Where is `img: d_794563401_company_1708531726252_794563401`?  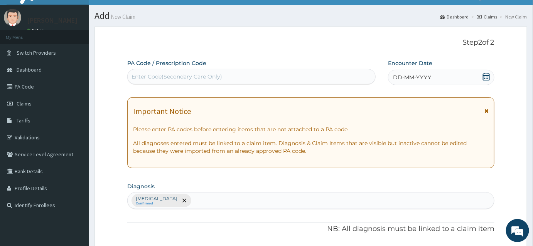 img: d_794563401_company_1708531726252_794563401 is located at coordinates (23, 48).